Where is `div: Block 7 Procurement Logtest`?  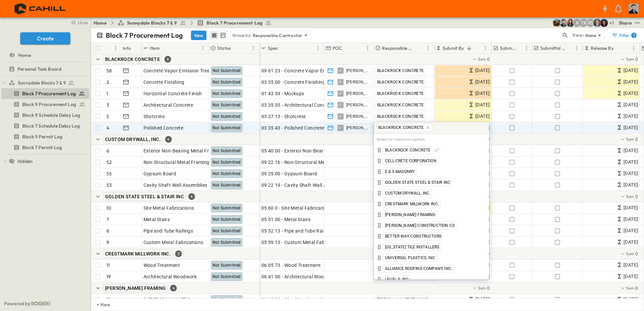 div: Block 7 Procurement Logtest is located at coordinates (45, 94).